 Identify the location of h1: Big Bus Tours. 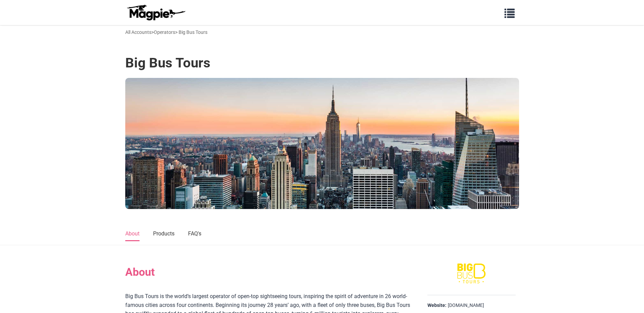
(168, 63).